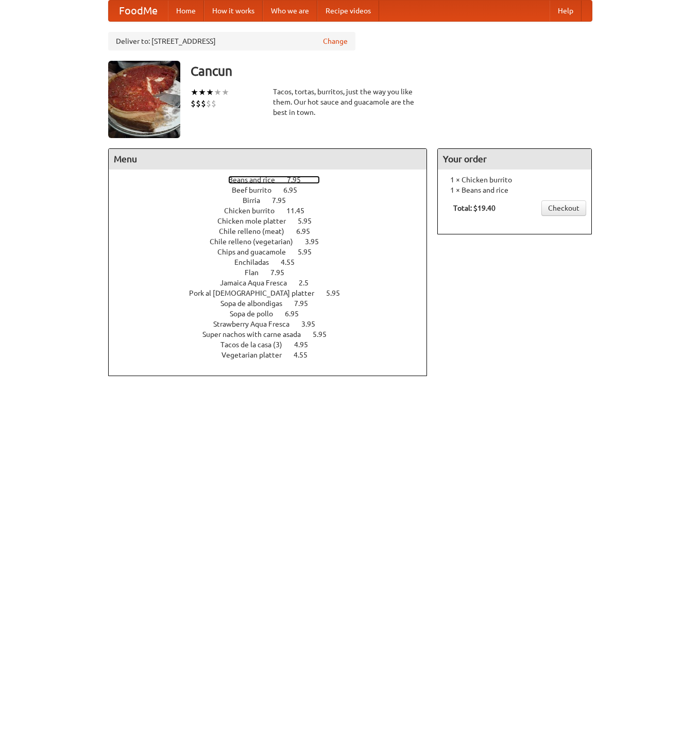 This screenshot has height=729, width=700. I want to click on span: 4.95, so click(306, 345).